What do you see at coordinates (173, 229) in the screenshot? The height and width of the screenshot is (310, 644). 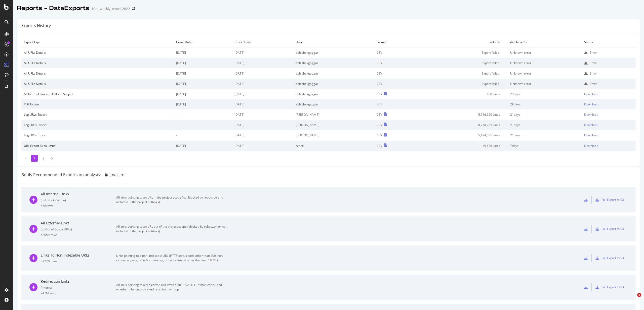 I see `div: All links pointing to an URL out of the project scope (blocked by robots.txt or not included in t...` at bounding box center [173, 229].